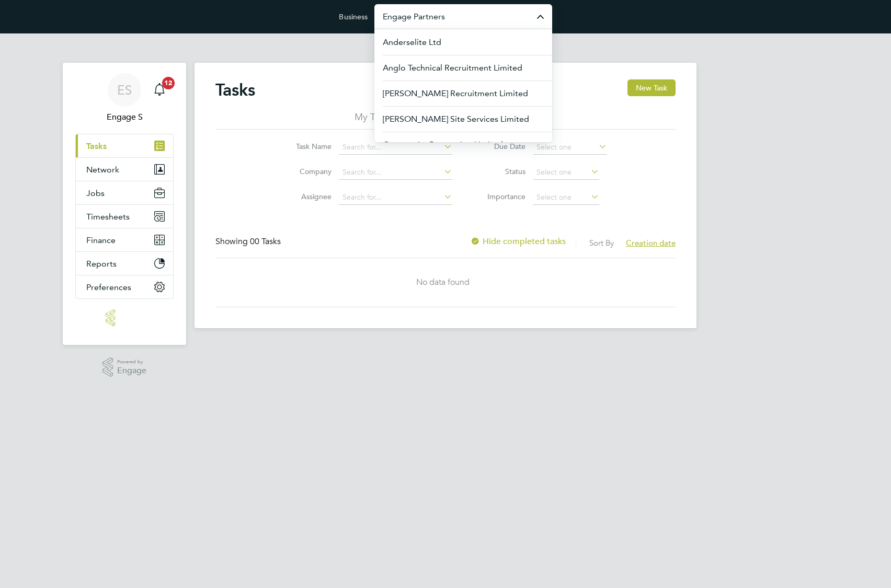 The height and width of the screenshot is (588, 891). Describe the element at coordinates (265, 242) in the screenshot. I see `span: 00 Tasks` at that location.